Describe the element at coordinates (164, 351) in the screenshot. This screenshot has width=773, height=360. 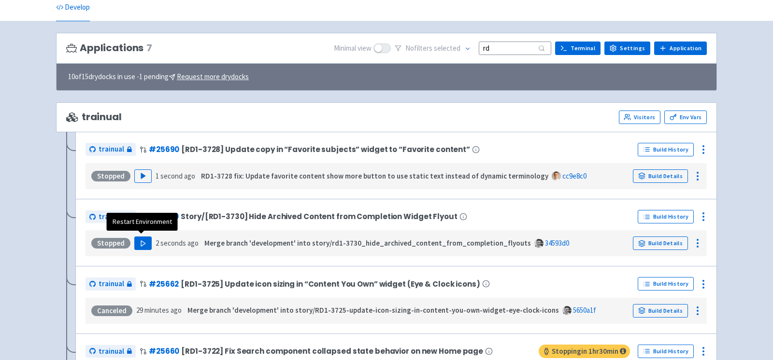
I see `a: #25660` at that location.